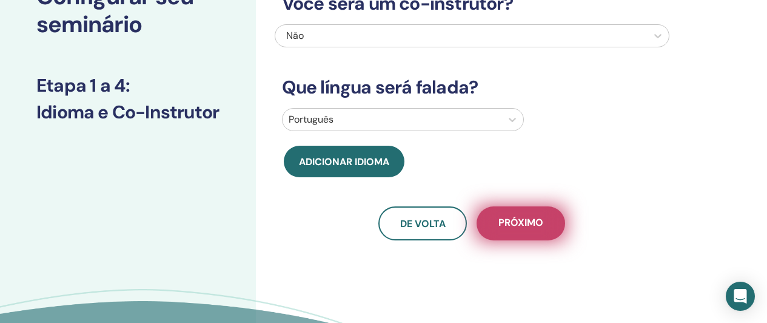  Describe the element at coordinates (521, 222) in the screenshot. I see `font: Próximo` at that location.